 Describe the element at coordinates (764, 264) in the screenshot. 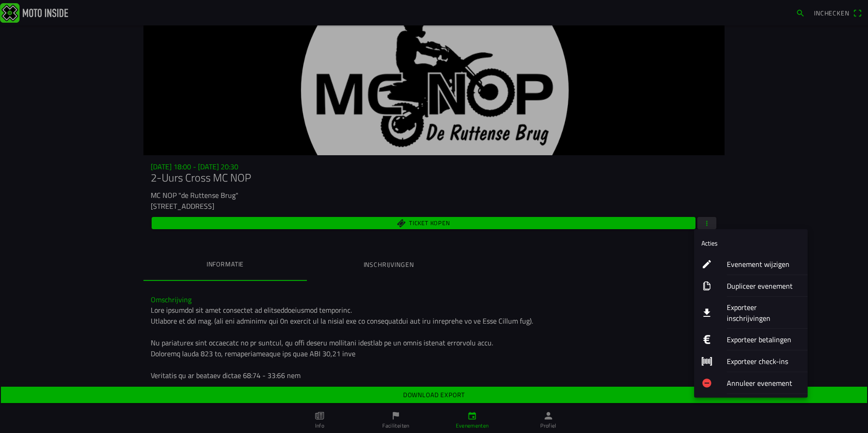

I see `ion-label: Evenement wijzigen` at that location.